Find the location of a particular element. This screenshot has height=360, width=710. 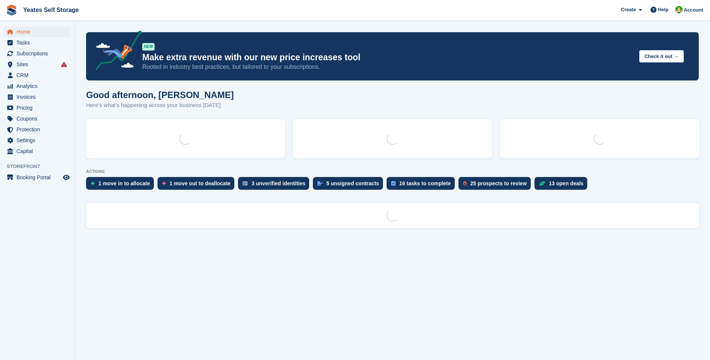

div: 1 move out to deallocate is located at coordinates (200, 183).